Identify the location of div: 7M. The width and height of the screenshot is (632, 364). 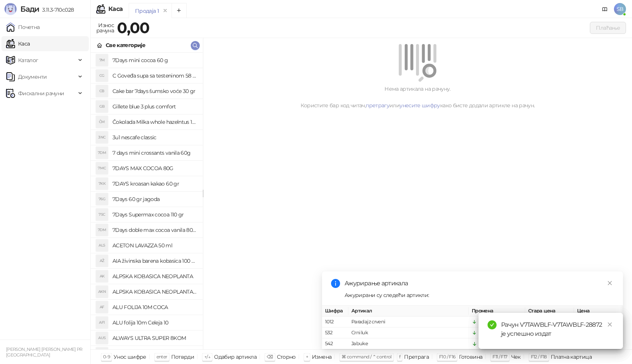
(102, 60).